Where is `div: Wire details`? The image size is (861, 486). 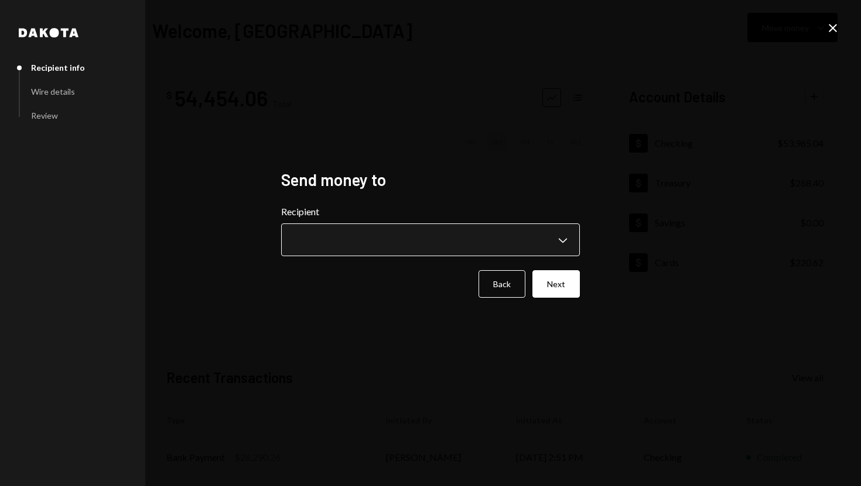 div: Wire details is located at coordinates (53, 91).